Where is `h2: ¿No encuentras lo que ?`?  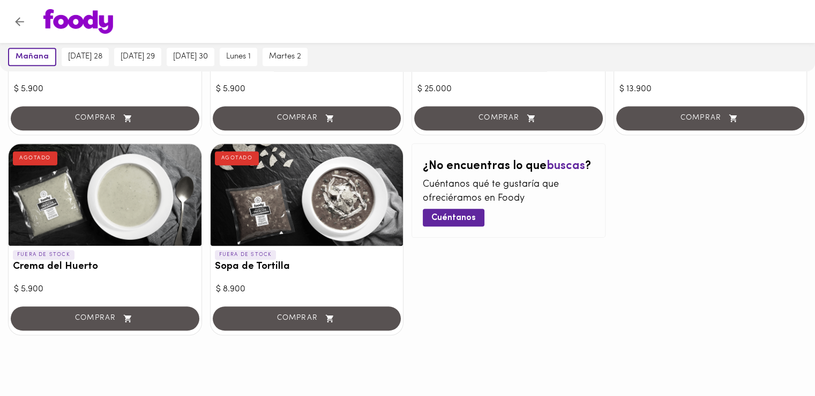
h2: ¿No encuentras lo que ? is located at coordinates (509, 166).